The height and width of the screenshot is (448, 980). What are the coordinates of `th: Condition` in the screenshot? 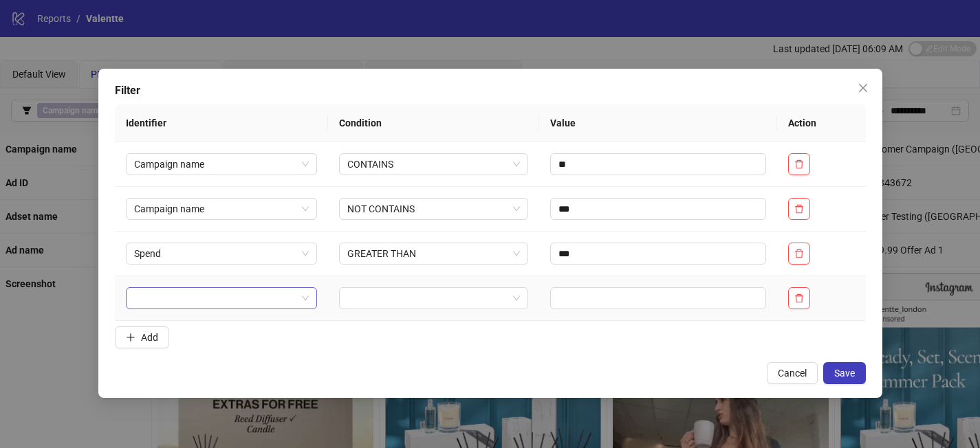 It's located at (433, 123).